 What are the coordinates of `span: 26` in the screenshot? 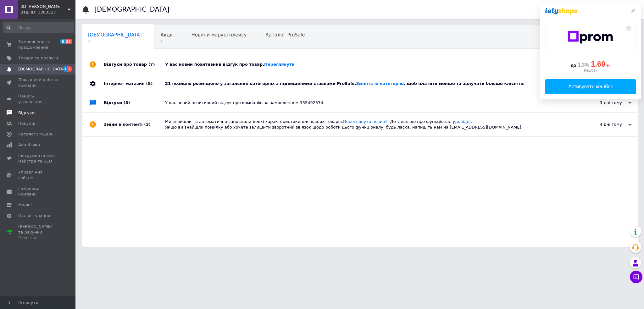 It's located at (69, 42).